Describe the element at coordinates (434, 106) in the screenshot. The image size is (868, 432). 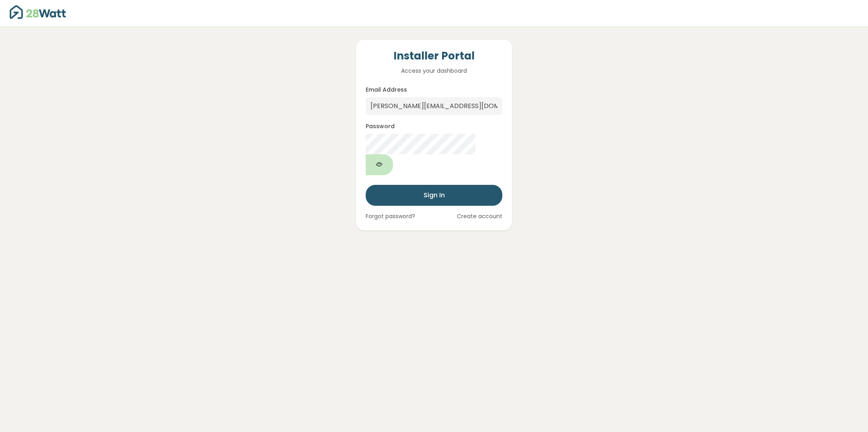
I see `input: Enter your email` at that location.